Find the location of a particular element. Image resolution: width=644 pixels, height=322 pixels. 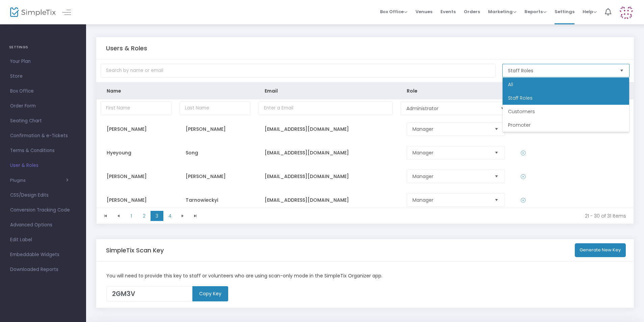

span: Terms & Conditions is located at coordinates (43, 151).